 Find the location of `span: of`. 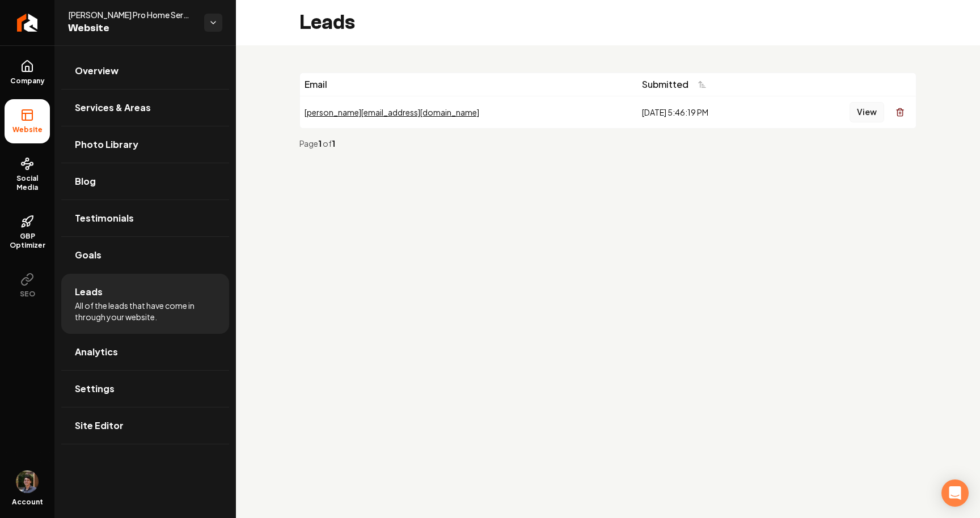

span: of is located at coordinates (327, 143).